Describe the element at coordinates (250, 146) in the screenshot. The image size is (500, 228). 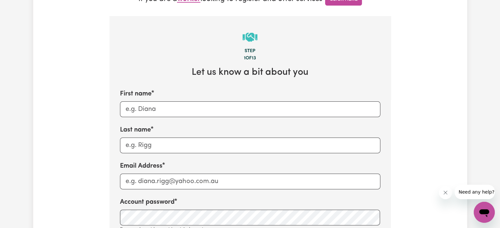
I see `input: e.g. Rigg` at that location.